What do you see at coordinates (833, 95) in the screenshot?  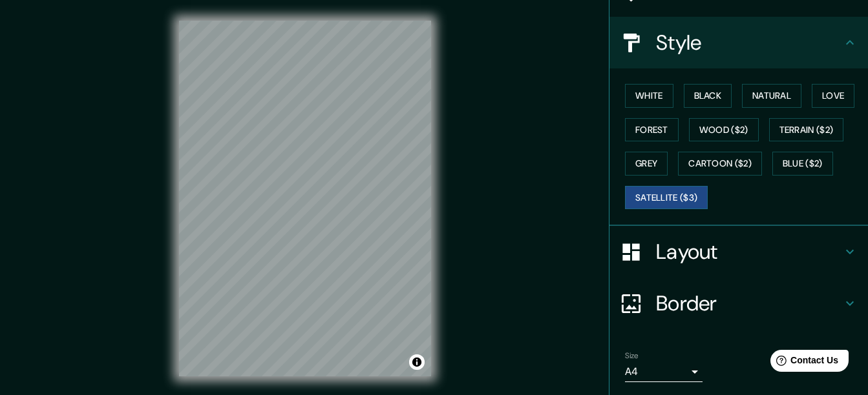 I see `button: Love` at bounding box center [833, 95].